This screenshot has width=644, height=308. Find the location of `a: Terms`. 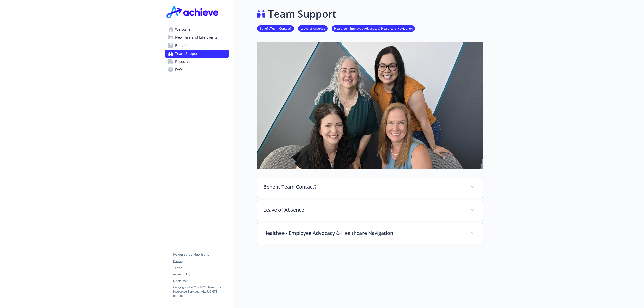

a: Terms is located at coordinates (201, 268).